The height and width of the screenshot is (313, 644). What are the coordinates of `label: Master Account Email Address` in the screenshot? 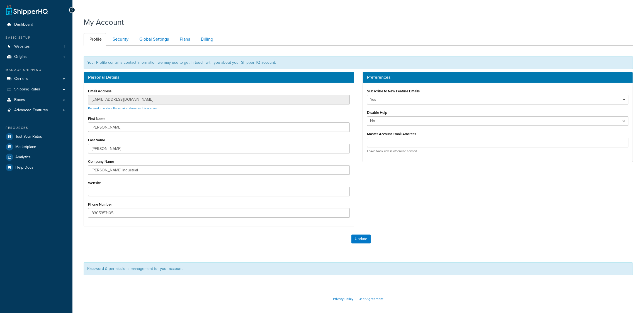 It's located at (391, 134).